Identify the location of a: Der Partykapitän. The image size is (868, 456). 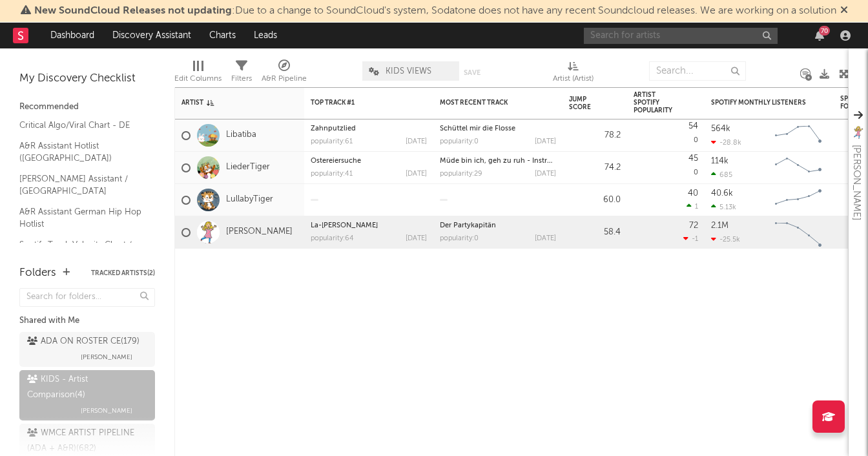
(467, 226).